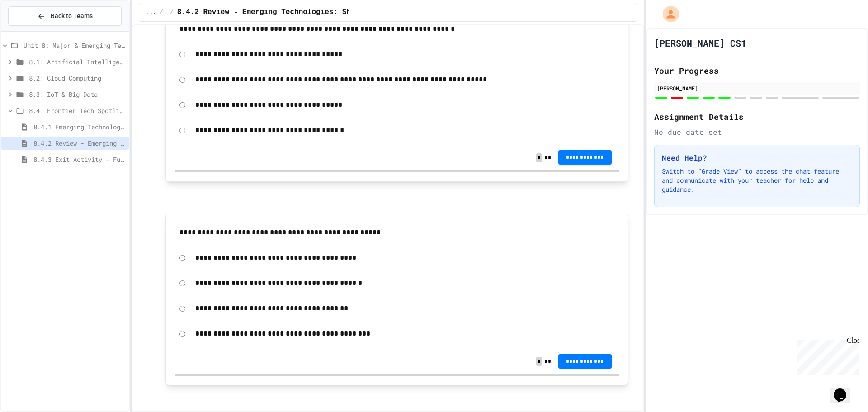  Describe the element at coordinates (77, 78) in the screenshot. I see `span: 8.2: Cloud Computing` at that location.